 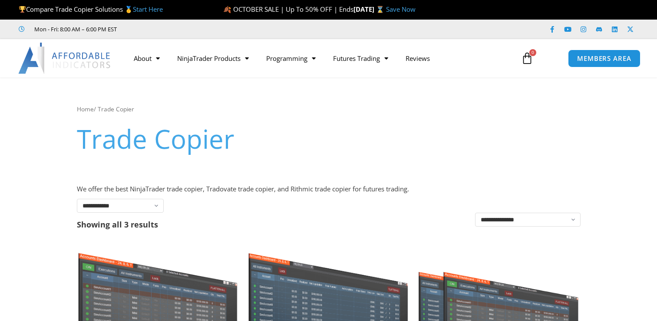 I want to click on img: LogoAI | Affordable Indicators – NinjaTrader, so click(x=65, y=58).